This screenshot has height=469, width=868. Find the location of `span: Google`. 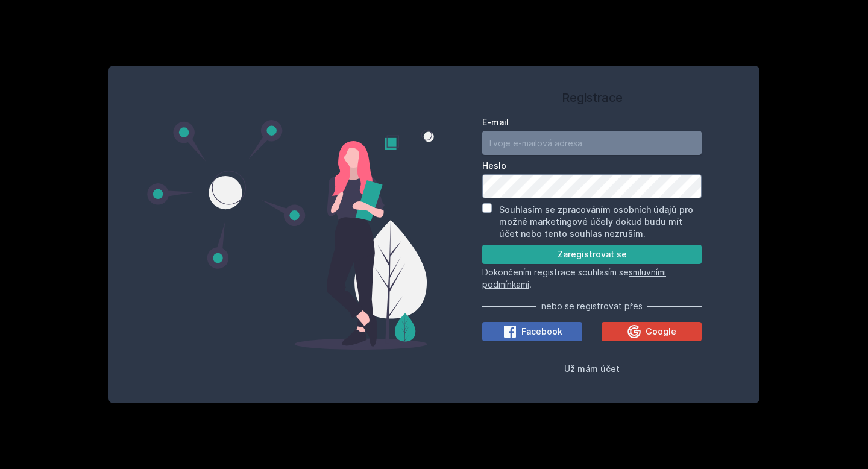

span: Google is located at coordinates (660, 332).